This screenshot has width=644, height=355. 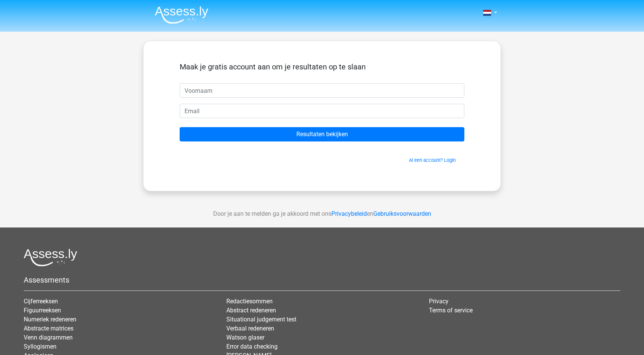 I want to click on a: Redactiesommen, so click(x=250, y=301).